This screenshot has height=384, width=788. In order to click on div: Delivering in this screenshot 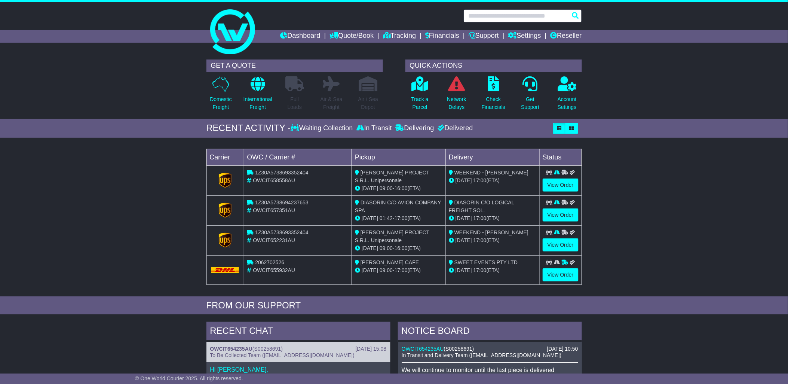, I will do `click(415, 128)`.